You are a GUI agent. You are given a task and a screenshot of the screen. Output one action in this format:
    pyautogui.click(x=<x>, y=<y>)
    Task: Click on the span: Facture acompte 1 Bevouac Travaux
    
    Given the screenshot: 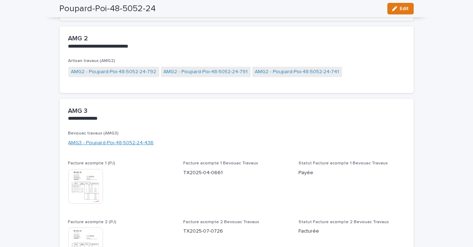 What is the action you would take?
    pyautogui.click(x=220, y=164)
    